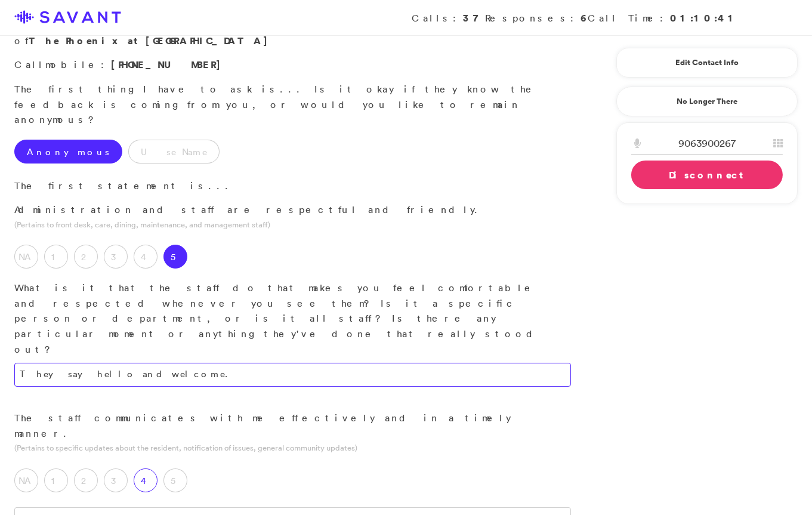 This screenshot has height=515, width=812. What do you see at coordinates (173, 151) in the screenshot?
I see `label: Use Name` at bounding box center [173, 151].